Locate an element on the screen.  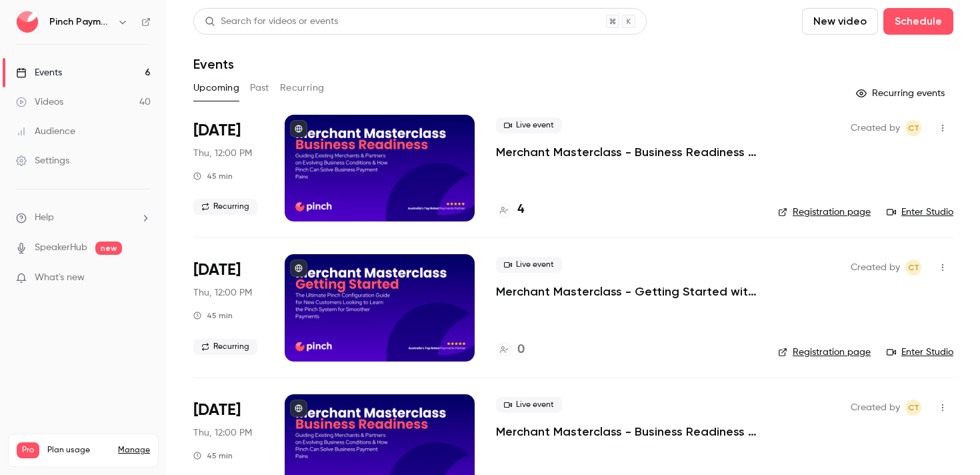
img: Pinch Payments is located at coordinates (27, 22).